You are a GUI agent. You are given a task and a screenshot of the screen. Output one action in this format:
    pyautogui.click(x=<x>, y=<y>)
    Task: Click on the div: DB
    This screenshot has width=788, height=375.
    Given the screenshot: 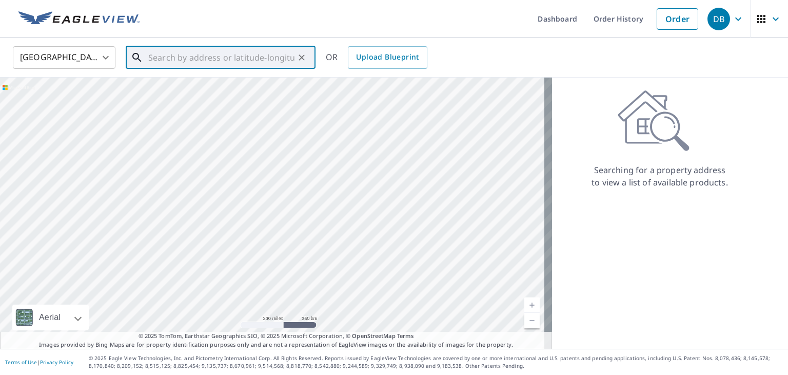 What is the action you would take?
    pyautogui.click(x=719, y=19)
    